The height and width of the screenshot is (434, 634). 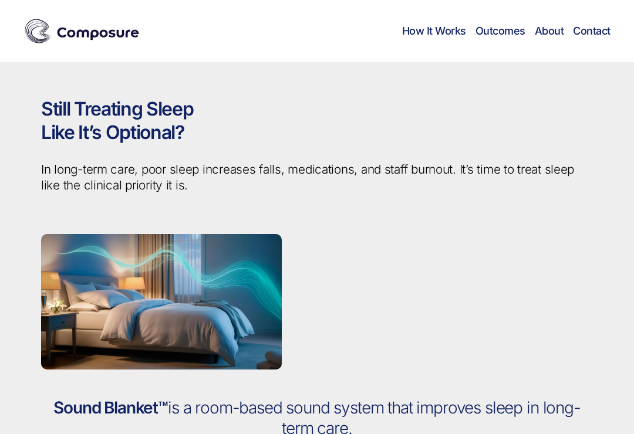 What do you see at coordinates (434, 31) in the screenshot?
I see `a: How It Works` at bounding box center [434, 31].